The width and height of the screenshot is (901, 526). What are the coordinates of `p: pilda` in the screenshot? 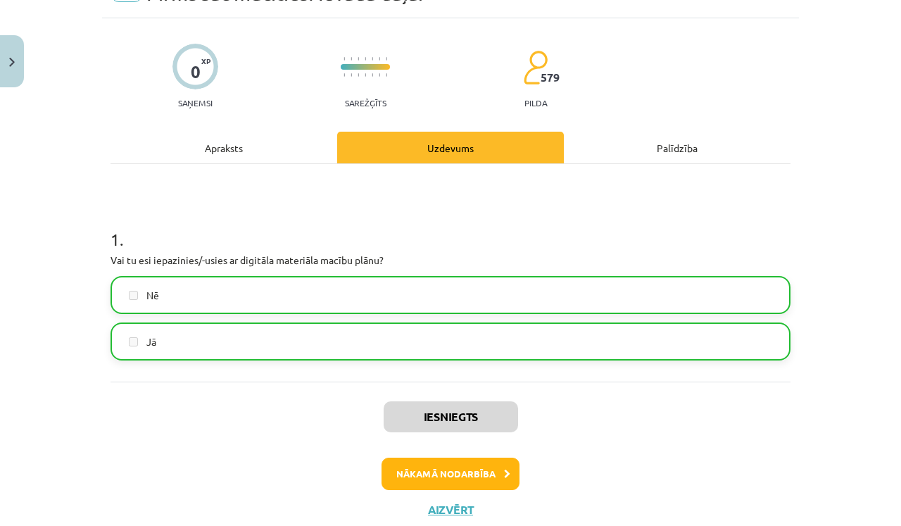 It's located at (535, 103).